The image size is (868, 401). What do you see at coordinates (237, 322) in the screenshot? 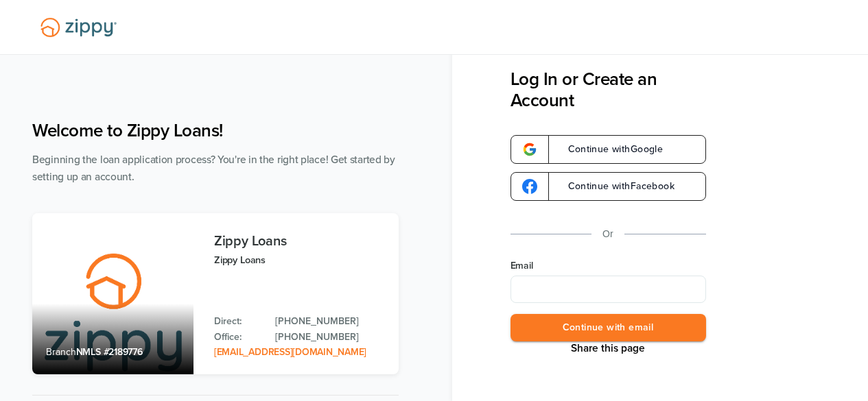
I see `p: Direct:` at bounding box center [237, 322].